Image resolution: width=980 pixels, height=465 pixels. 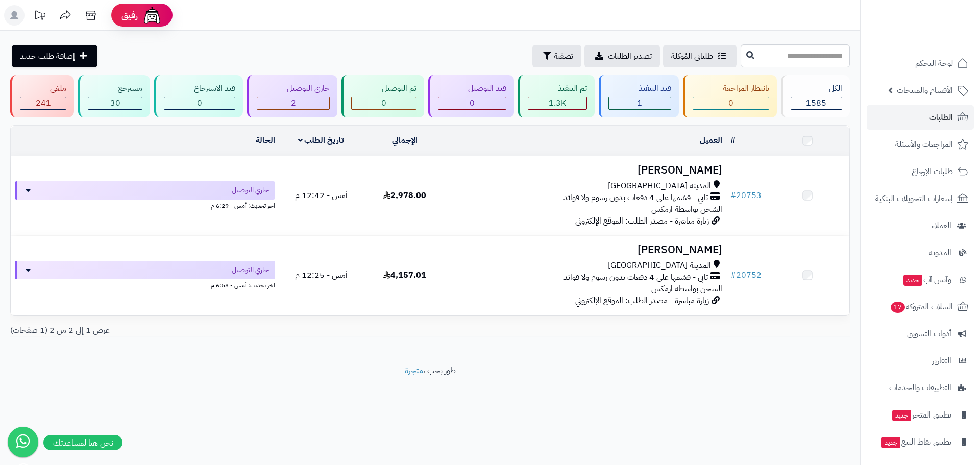 What do you see at coordinates (929, 334) in the screenshot?
I see `span: أدوات التسويق` at bounding box center [929, 334].